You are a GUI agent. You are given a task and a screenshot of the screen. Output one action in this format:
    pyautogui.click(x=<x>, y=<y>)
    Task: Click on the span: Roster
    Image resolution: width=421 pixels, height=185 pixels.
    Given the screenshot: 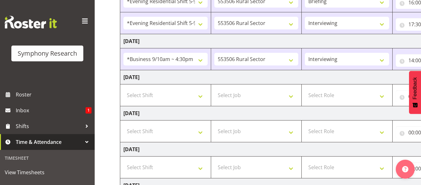 What is the action you would take?
    pyautogui.click(x=54, y=94)
    